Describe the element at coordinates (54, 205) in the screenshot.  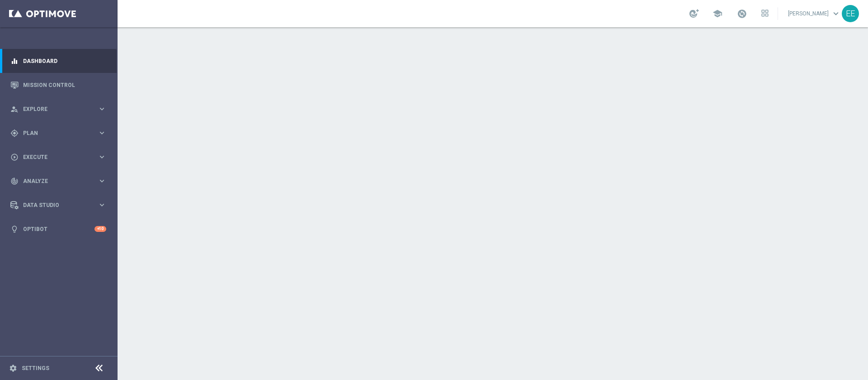
I see `div: Data Studio` at that location.